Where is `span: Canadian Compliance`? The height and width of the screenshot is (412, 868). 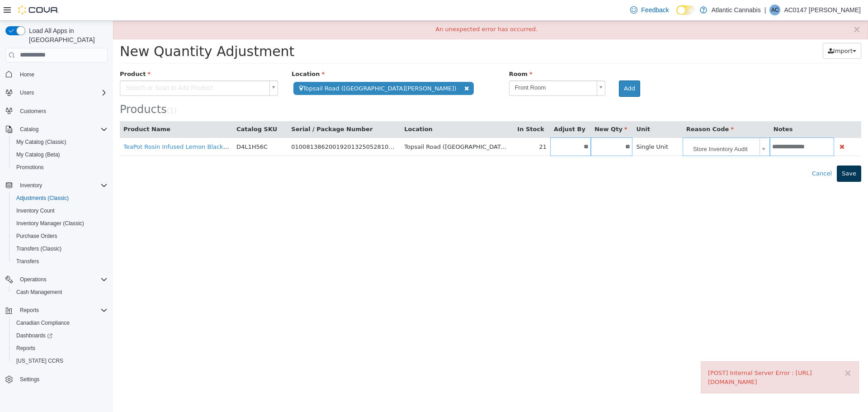 span: Canadian Compliance is located at coordinates (43, 323).